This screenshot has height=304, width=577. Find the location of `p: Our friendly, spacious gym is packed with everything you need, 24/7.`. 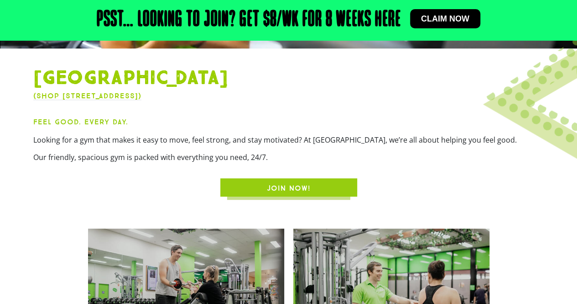

p: Our friendly, spacious gym is packed with everything you need, 24/7. is located at coordinates (289, 157).